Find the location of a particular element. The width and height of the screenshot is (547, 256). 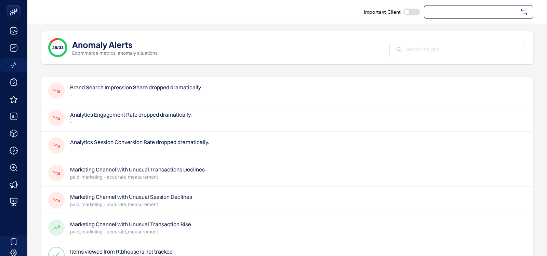

input: Search Insight is located at coordinates (462, 49).